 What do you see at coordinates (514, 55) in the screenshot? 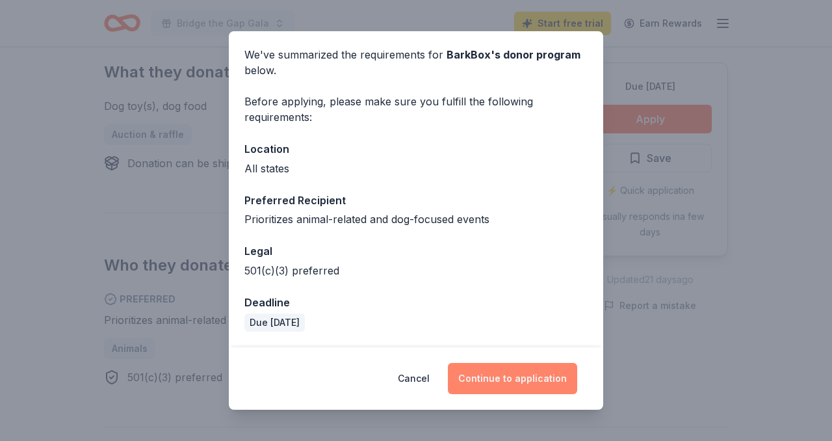
I see `span: BarkBox 's donor program` at bounding box center [514, 55].